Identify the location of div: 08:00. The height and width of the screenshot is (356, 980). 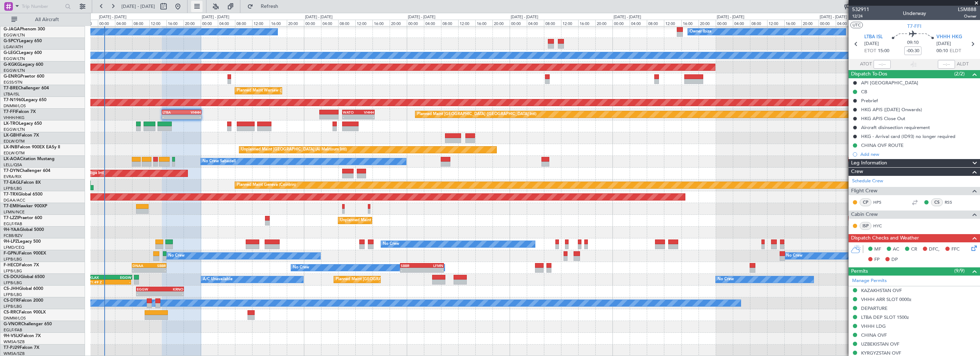
(141, 23).